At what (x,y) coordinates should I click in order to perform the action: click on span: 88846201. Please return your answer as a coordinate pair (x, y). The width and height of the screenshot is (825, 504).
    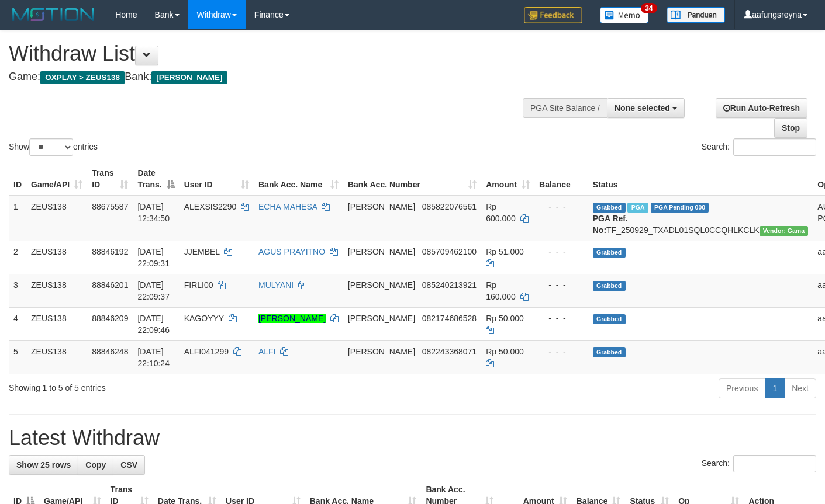
    Looking at the image, I should click on (110, 285).